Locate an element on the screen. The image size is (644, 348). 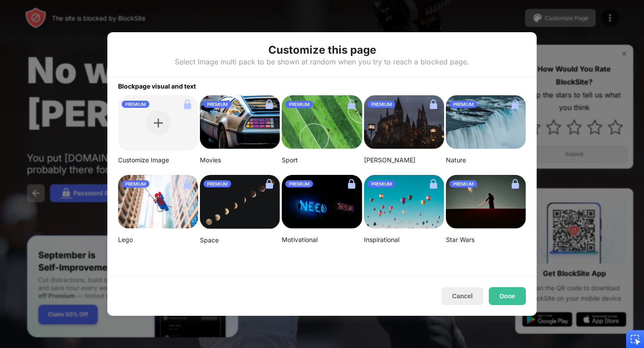
div: Nature is located at coordinates (486, 160).